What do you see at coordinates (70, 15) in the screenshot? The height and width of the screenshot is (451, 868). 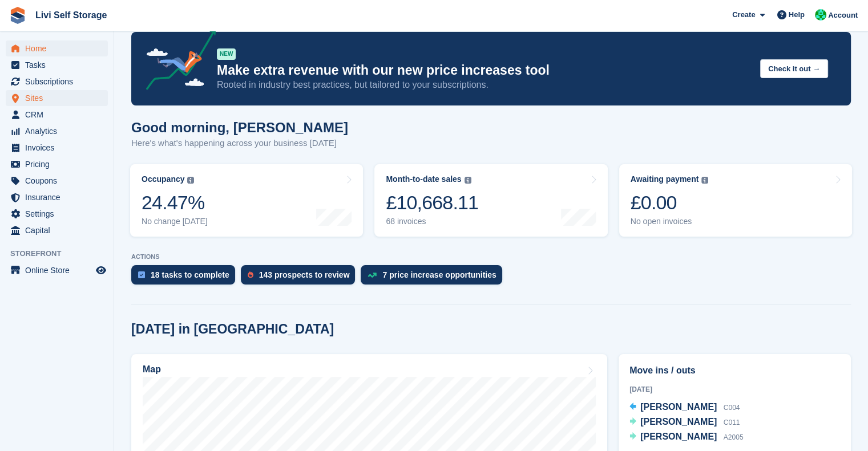 I see `a: Livi Self Storage` at bounding box center [70, 15].